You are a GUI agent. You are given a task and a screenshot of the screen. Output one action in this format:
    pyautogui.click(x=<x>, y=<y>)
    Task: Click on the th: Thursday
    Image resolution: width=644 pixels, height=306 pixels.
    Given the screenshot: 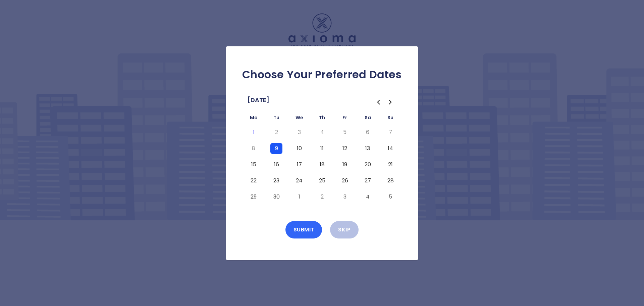 What is the action you would take?
    pyautogui.click(x=322, y=119)
    